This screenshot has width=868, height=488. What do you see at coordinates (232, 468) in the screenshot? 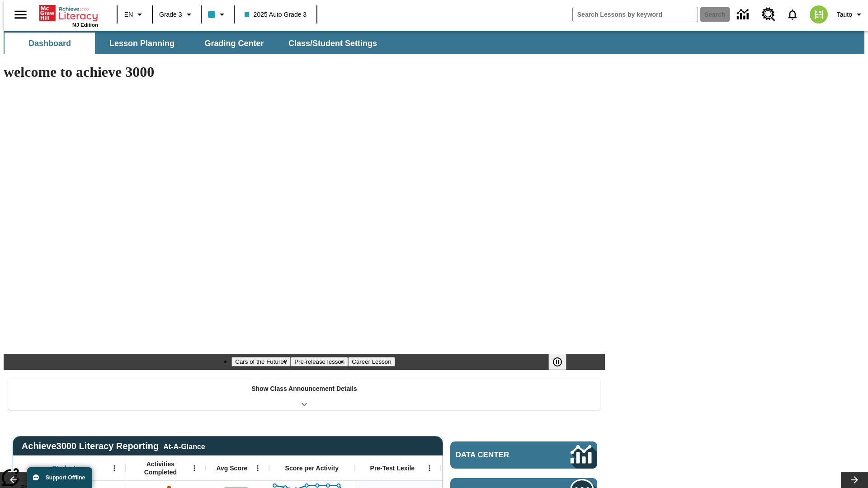
I see `span: Avg Score` at bounding box center [232, 468].